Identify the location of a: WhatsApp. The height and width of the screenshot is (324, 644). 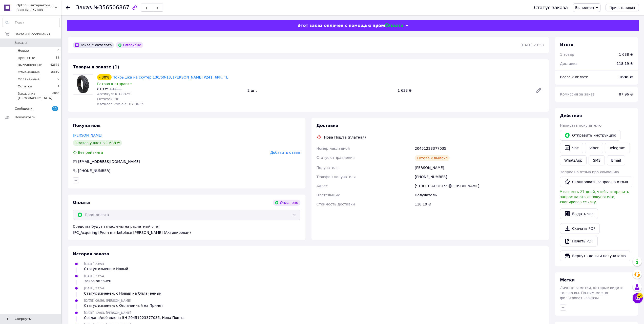
(573, 160).